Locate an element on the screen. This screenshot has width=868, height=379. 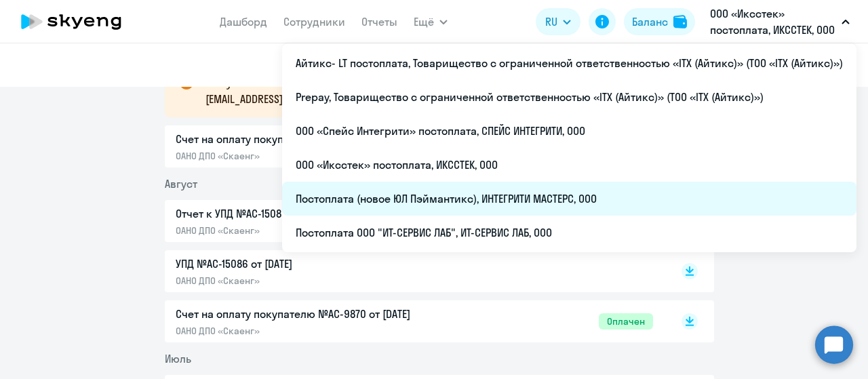
a: Сотрудники is located at coordinates (314, 22).